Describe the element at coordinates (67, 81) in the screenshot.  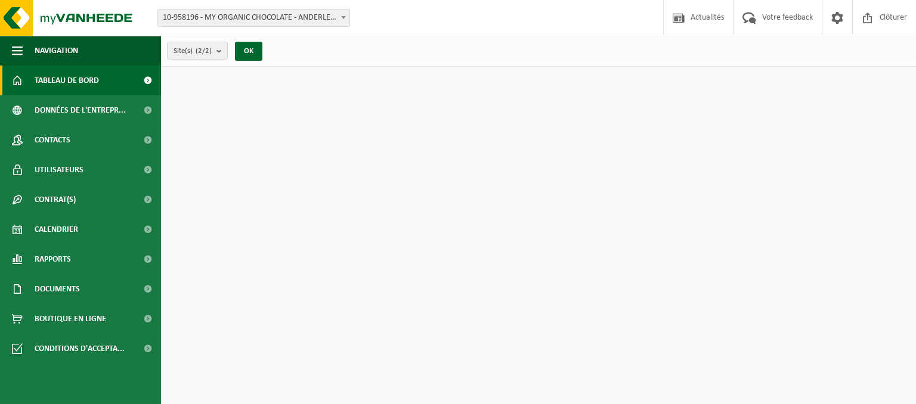
I see `span: Tableau de bord` at that location.